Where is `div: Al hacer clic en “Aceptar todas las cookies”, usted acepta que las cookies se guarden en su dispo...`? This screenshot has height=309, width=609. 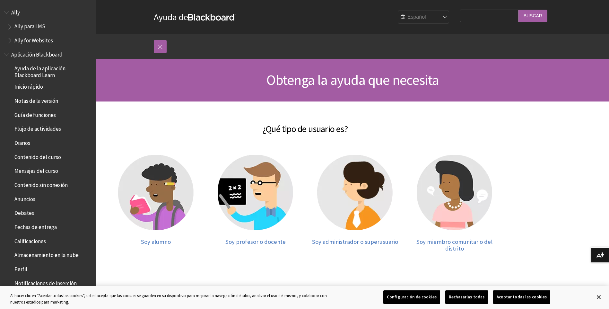
div: Al hacer clic en “Aceptar todas las cookies”, usted acepta que las cookies se guarden en su dispo... is located at coordinates (172, 299).